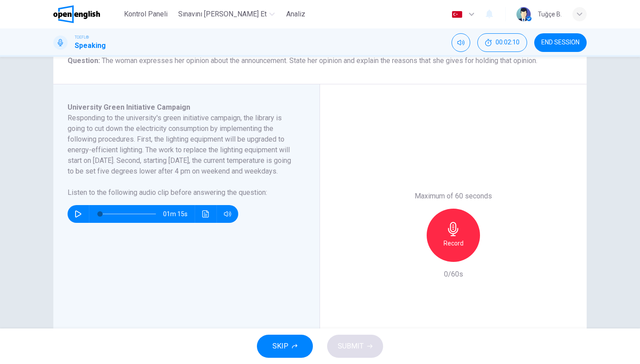  I want to click on span: University Green Initiative Campaign, so click(129, 107).